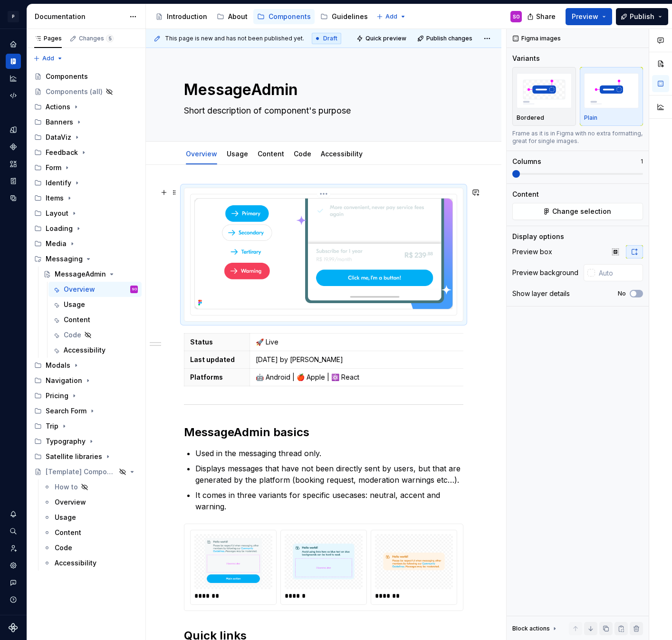 Image resolution: width=672 pixels, height=640 pixels. I want to click on a: Documentation, so click(13, 61).